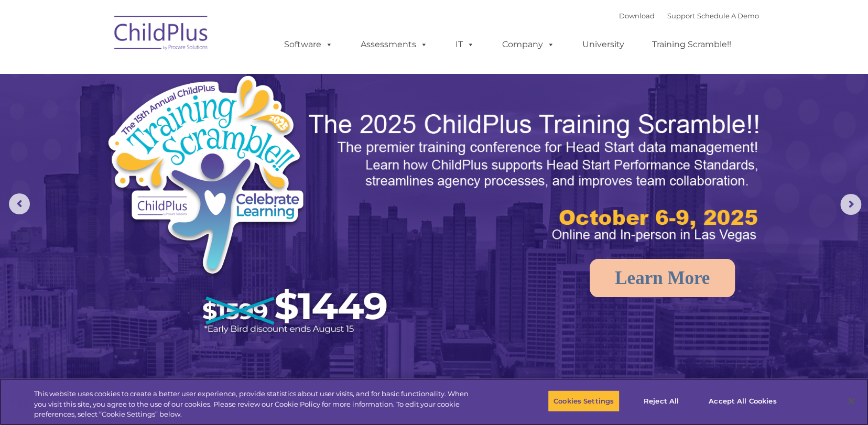  What do you see at coordinates (168, 116) in the screenshot?
I see `span: Phone number` at bounding box center [168, 116].